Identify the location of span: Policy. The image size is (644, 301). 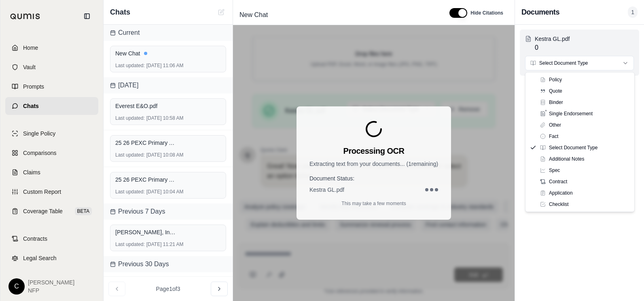
(556, 79).